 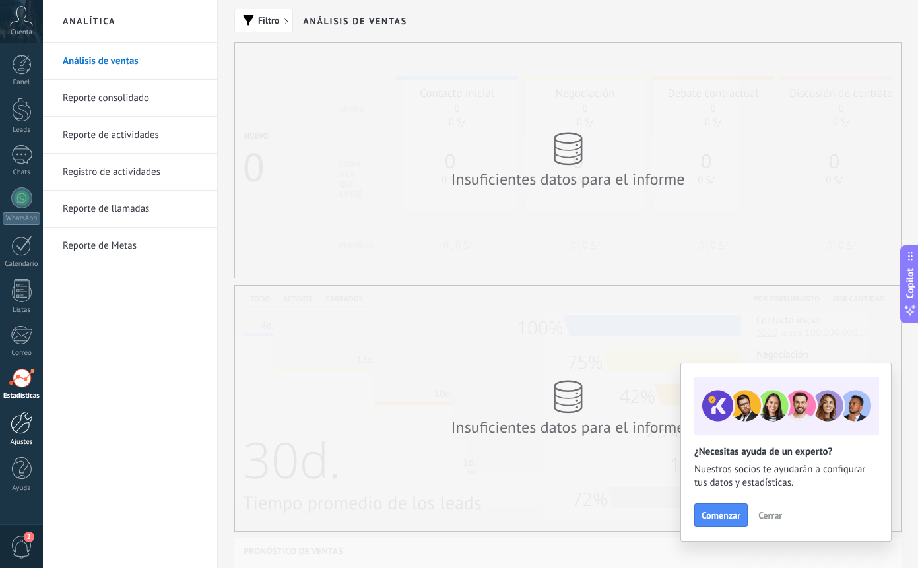 I want to click on a: Reporte consolidado, so click(x=133, y=98).